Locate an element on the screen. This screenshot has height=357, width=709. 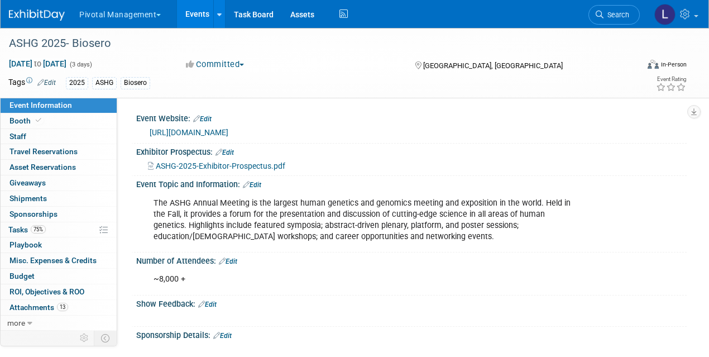
td: Tags is located at coordinates (32, 83).